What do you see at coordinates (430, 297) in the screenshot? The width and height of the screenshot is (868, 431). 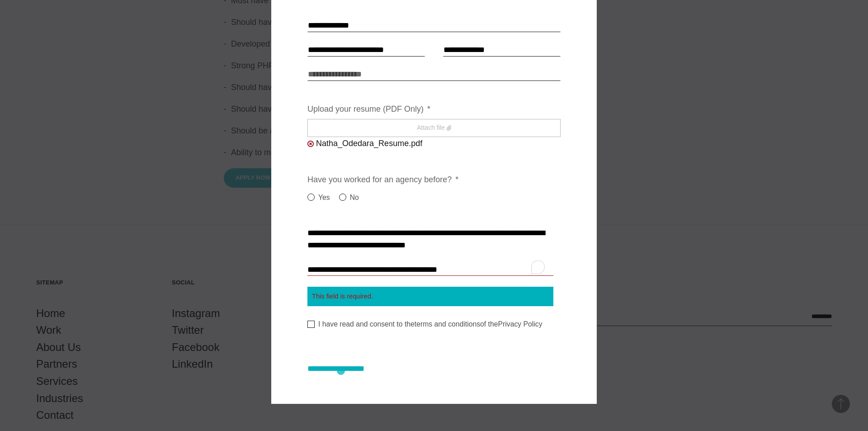 I see `div: This field is required.` at bounding box center [430, 297].